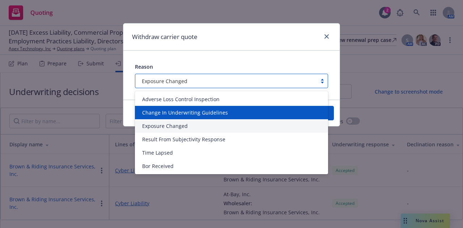  What do you see at coordinates (184, 139) in the screenshot?
I see `span: Result From Subjectivity Response` at bounding box center [184, 139].